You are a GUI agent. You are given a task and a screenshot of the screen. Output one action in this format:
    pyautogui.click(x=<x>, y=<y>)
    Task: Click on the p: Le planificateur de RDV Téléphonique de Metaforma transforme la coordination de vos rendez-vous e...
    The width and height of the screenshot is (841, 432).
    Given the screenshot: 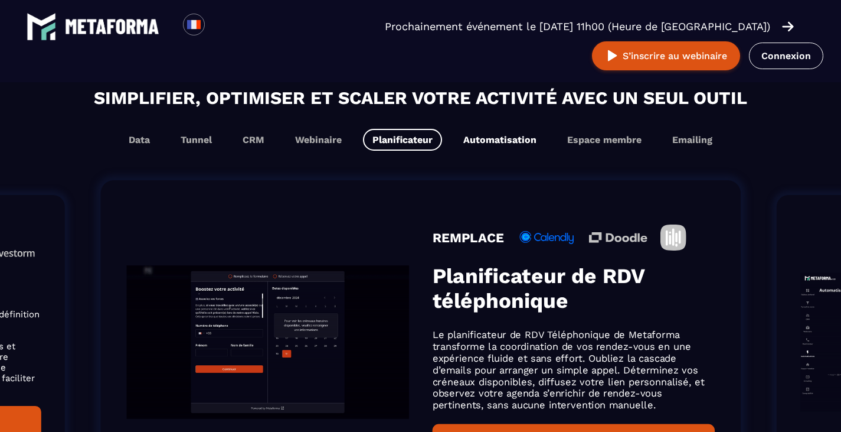 What is the action you would take?
    pyautogui.click(x=573, y=370)
    